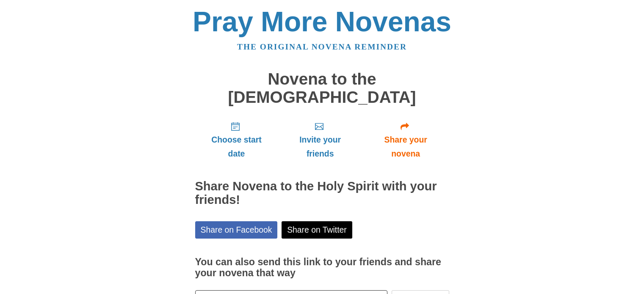  Describe the element at coordinates (322, 267) in the screenshot. I see `h3: You can also send this link to your friends and share your novena that way` at that location.